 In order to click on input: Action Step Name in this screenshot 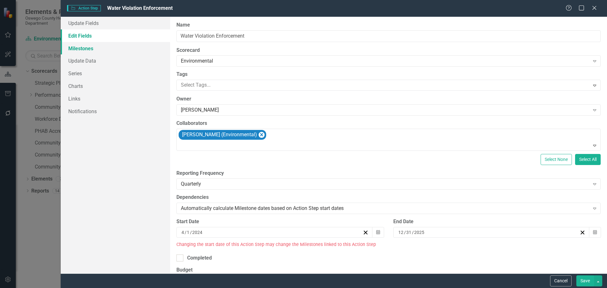, I will do `click(389, 36)`.